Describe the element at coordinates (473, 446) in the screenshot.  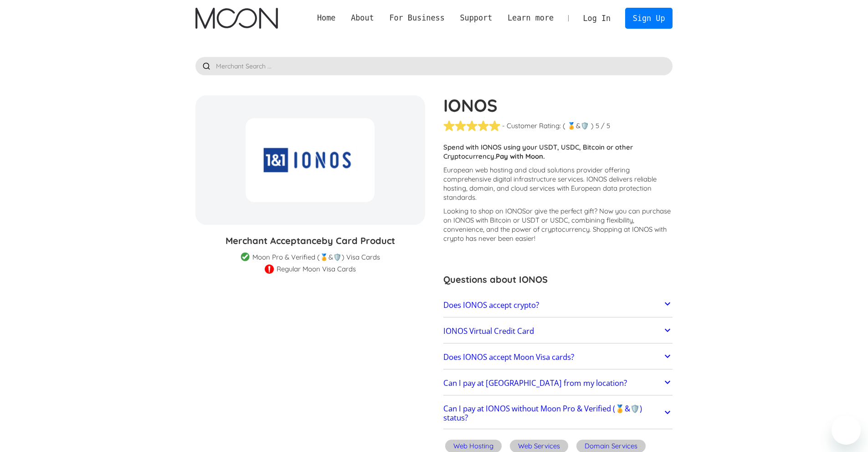
I see `div: Web Hosting` at that location.